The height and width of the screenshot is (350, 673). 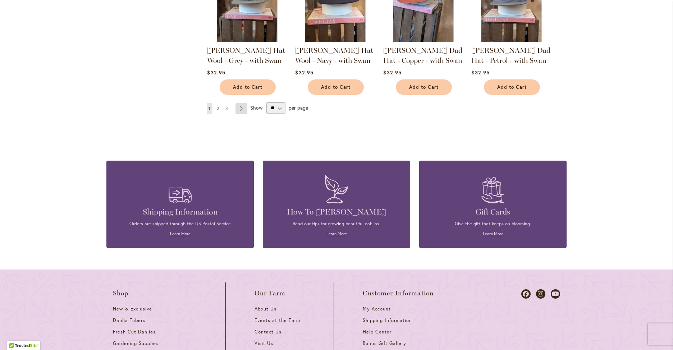 I want to click on a: 3, so click(x=227, y=109).